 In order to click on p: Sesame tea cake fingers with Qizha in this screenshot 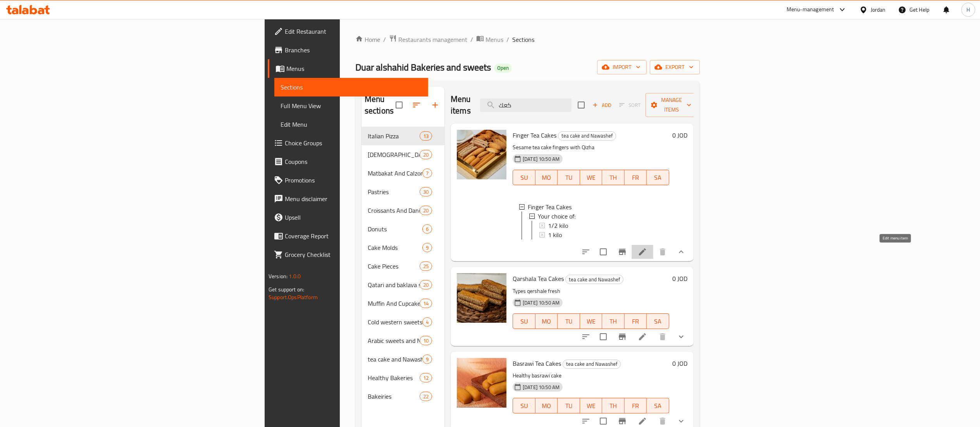, I will do `click(591, 147)`.